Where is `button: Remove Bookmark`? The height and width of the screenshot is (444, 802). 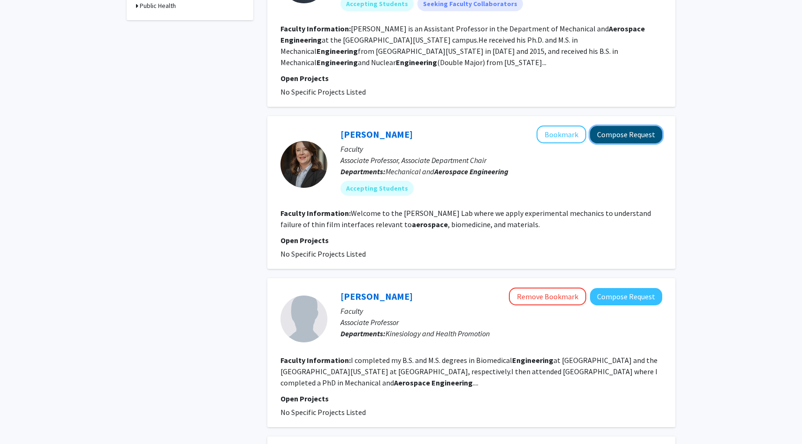
button: Remove Bookmark is located at coordinates (547, 297).